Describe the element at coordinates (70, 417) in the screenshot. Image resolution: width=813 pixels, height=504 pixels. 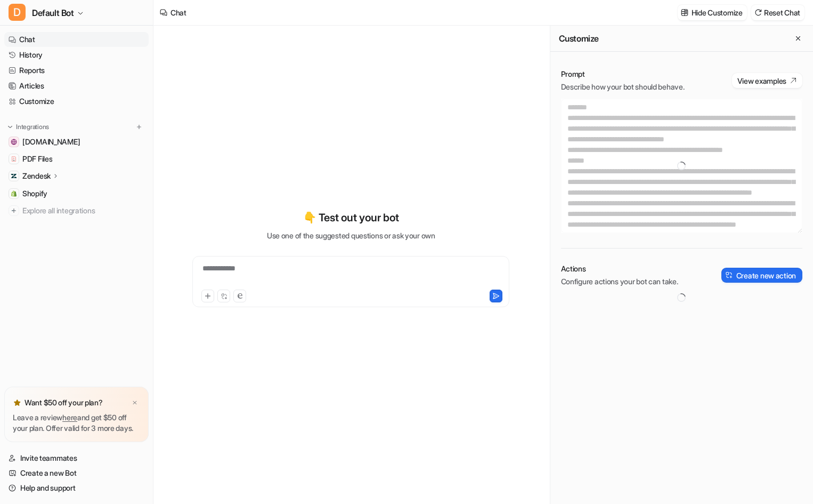
I see `a: here` at that location.